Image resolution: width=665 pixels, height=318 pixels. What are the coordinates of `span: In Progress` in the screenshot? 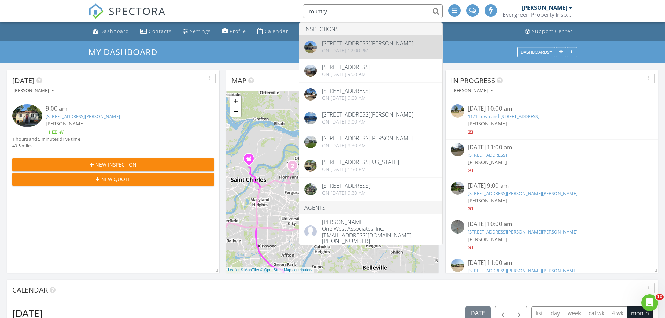 It's located at (473, 80).